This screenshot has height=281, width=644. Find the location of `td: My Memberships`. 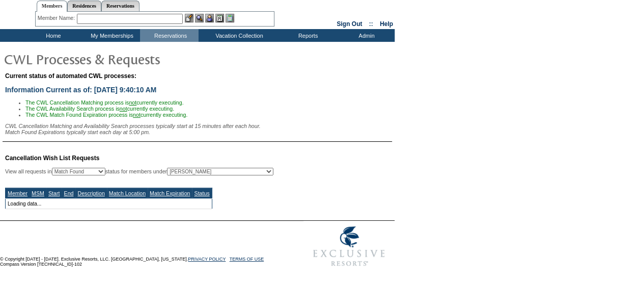

td: My Memberships is located at coordinates (110, 35).